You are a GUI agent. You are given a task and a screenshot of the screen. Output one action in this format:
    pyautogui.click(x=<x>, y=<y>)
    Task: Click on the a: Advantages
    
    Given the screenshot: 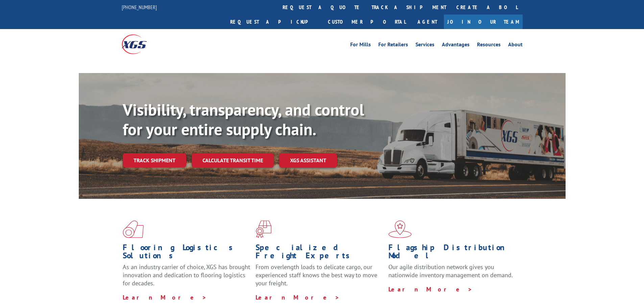 What is the action you would take?
    pyautogui.click(x=455, y=45)
    